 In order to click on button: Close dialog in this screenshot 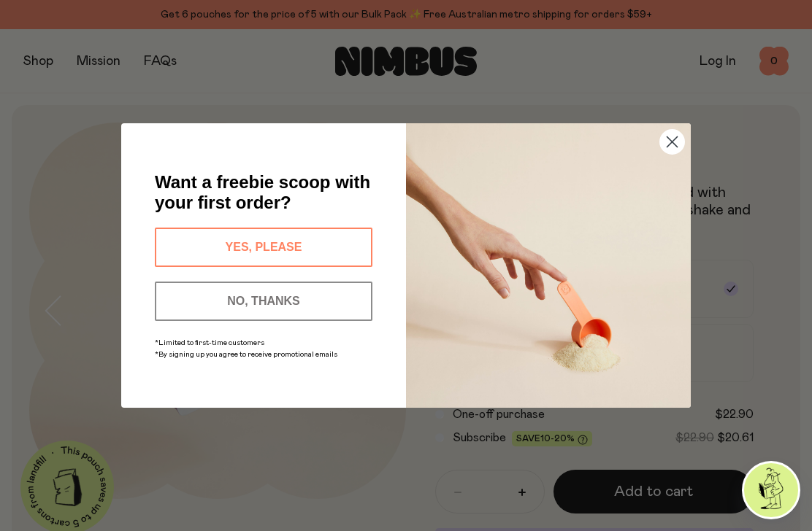, I will do `click(672, 142)`.